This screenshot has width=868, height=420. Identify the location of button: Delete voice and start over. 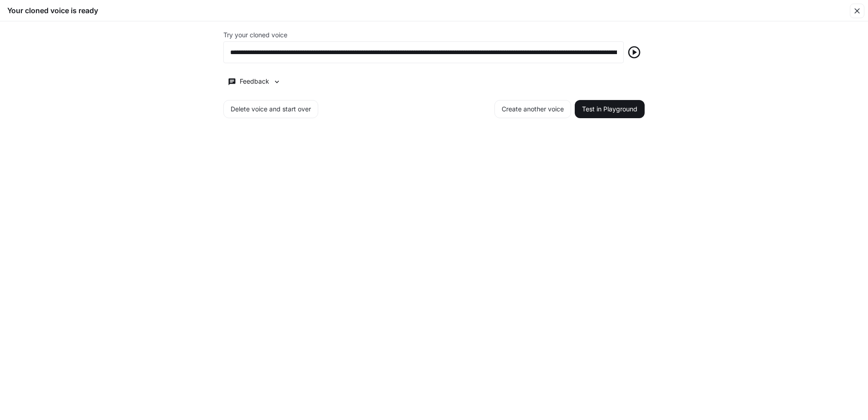
(271, 109).